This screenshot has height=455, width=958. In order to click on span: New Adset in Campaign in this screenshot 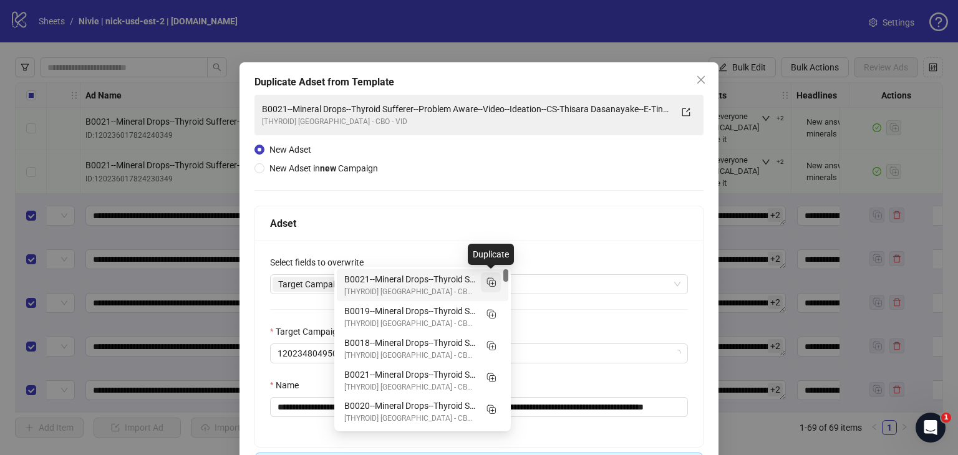, I will do `click(324, 168)`.